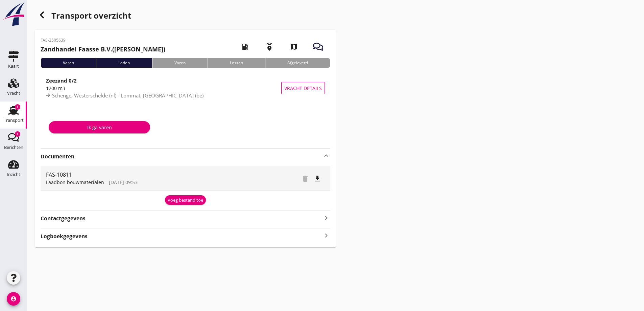 The width and height of the screenshot is (644, 311). Describe the element at coordinates (14, 93) in the screenshot. I see `div: Vracht` at that location.